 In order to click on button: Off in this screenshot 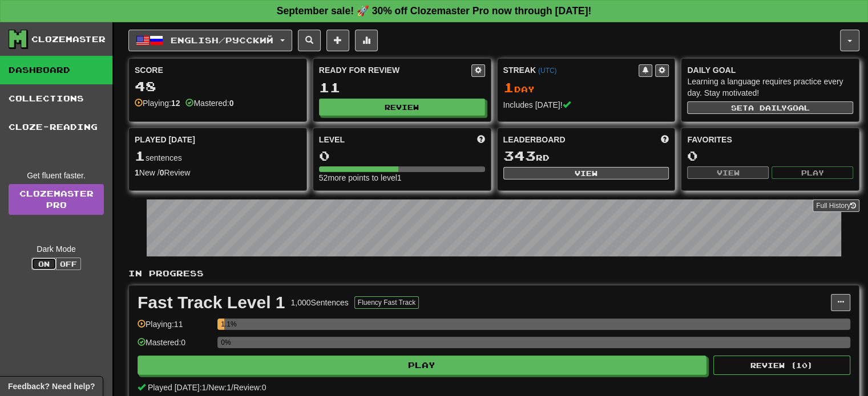, I will do `click(69, 264)`.